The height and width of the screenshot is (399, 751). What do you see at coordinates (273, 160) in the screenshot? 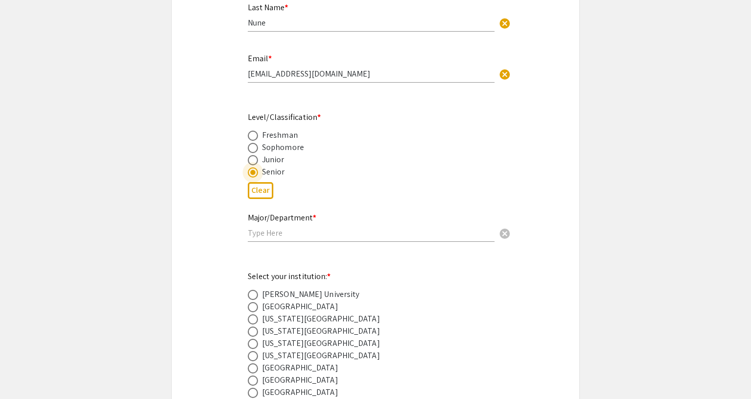
I see `div: Junior` at bounding box center [273, 160].